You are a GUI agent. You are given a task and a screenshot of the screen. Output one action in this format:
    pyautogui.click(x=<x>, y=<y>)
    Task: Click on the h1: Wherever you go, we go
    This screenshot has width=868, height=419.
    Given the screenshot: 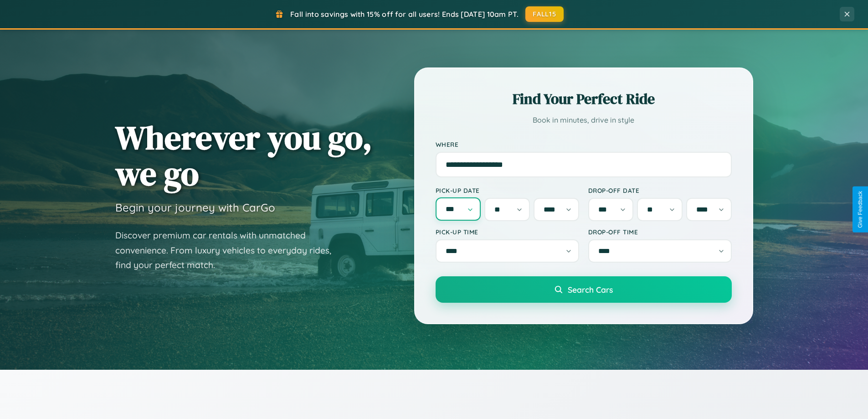 What is the action you would take?
    pyautogui.click(x=244, y=156)
    